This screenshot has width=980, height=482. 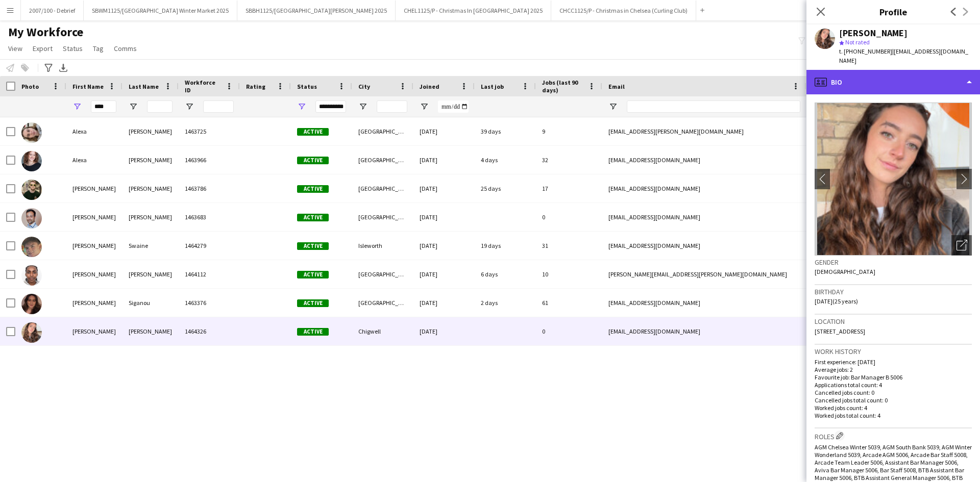 I want to click on h3: Location, so click(x=893, y=321).